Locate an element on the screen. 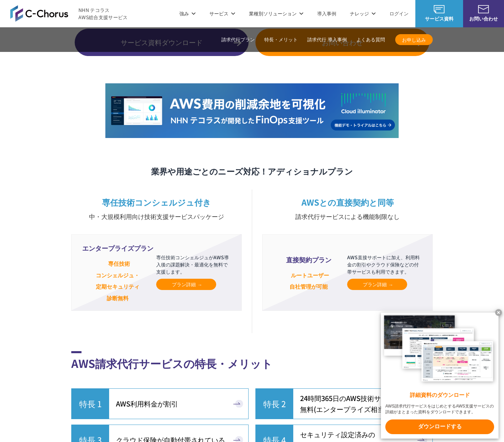  img: お問い合わせ is located at coordinates (484, 9).